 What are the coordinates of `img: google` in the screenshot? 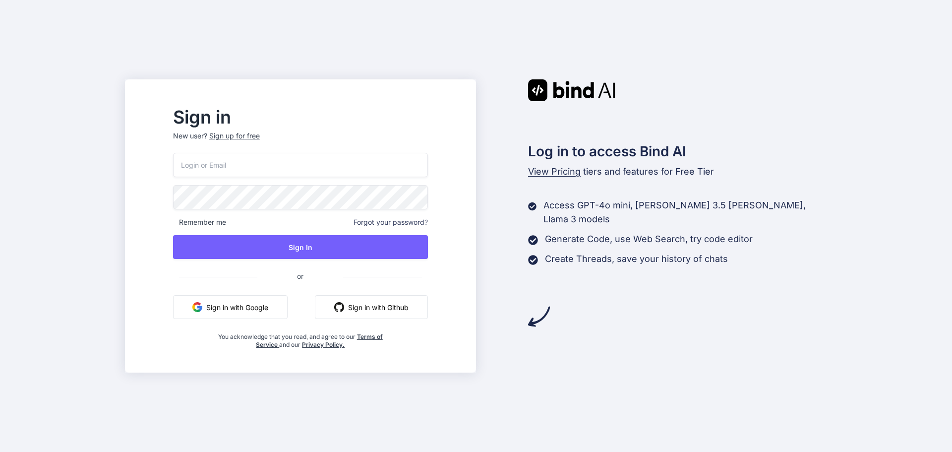 It's located at (197, 307).